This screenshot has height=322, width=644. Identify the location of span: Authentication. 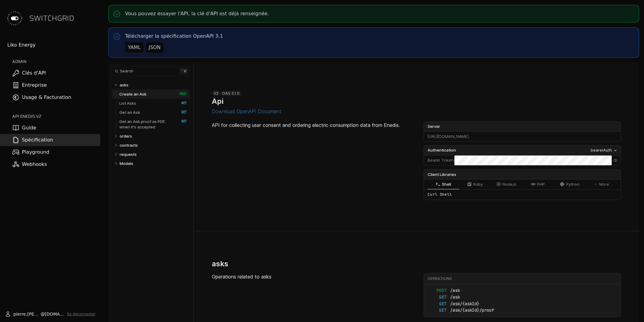
(442, 151).